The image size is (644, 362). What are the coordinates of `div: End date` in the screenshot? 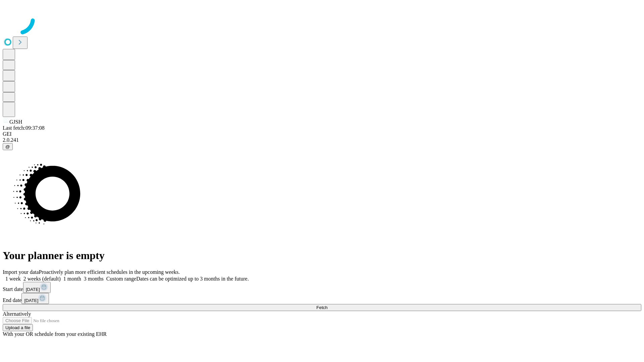 It's located at (322, 298).